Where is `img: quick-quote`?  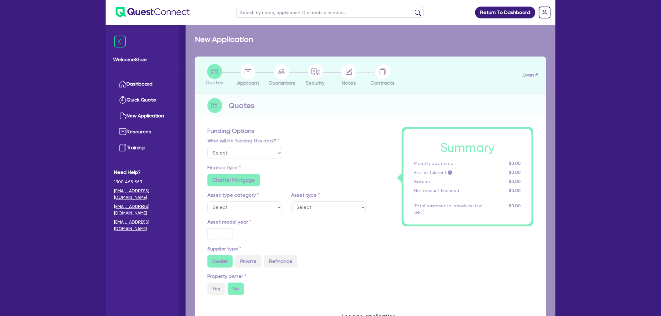 img: quick-quote is located at coordinates (123, 100).